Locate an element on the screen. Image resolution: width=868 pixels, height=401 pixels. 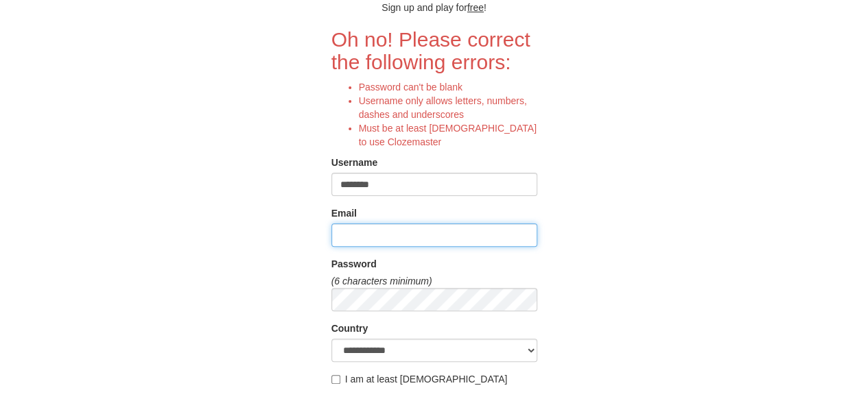
li: Username only allows letters, numbers, dashes and underscores is located at coordinates (448, 107).